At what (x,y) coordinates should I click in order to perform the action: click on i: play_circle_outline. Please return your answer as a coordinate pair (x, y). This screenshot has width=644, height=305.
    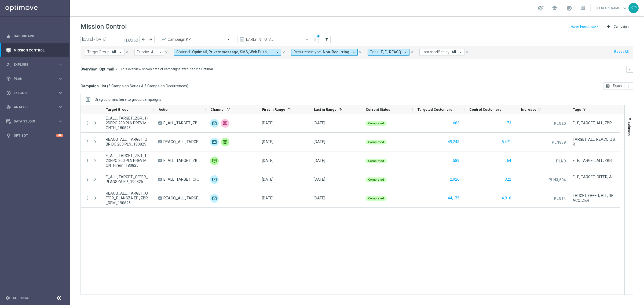
    Looking at the image, I should click on (9, 93).